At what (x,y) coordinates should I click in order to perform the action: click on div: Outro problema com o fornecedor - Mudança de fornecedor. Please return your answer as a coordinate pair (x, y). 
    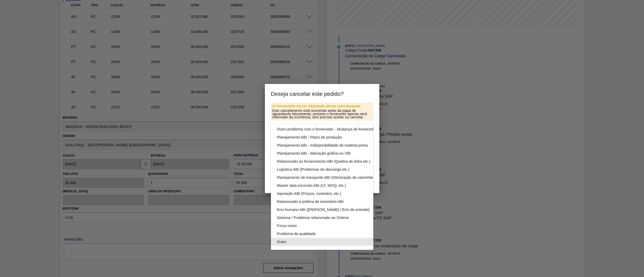
    Looking at the image, I should click on (334, 129).